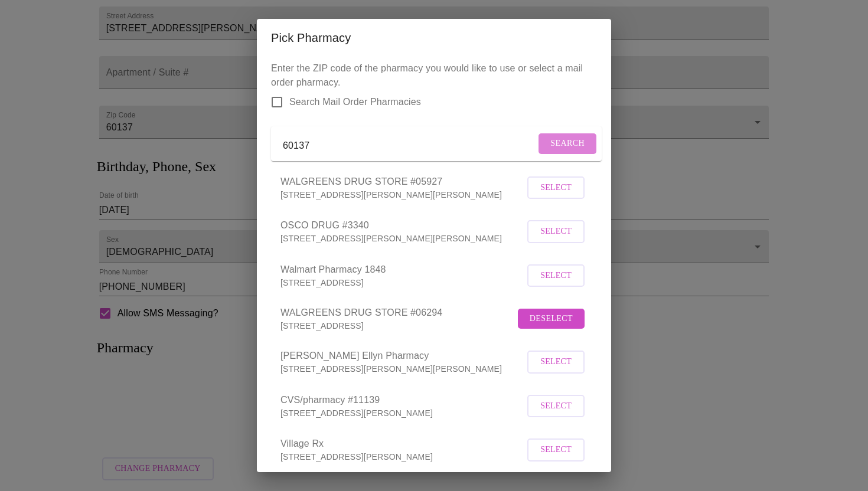 The width and height of the screenshot is (868, 491). Describe the element at coordinates (409, 146) in the screenshot. I see `input: Send a message to your care team` at that location.